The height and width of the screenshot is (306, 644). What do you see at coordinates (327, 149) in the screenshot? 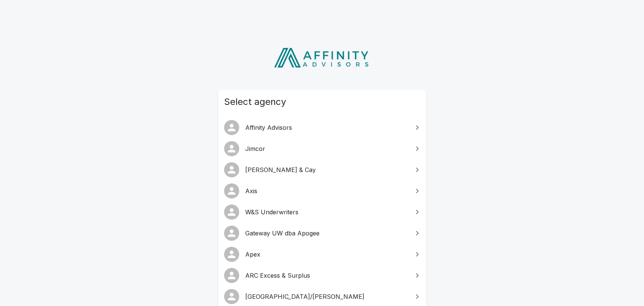
I see `span: Jimcor` at bounding box center [327, 149].